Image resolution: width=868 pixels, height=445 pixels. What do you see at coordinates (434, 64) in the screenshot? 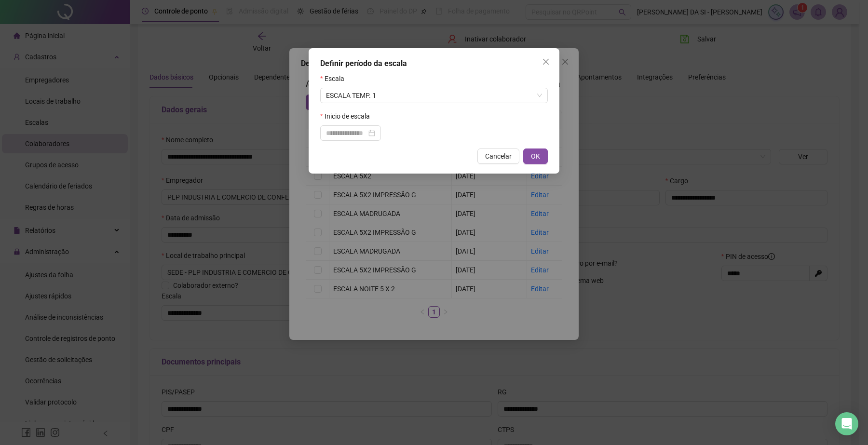
I see `div: Definir período da escala` at bounding box center [434, 64].